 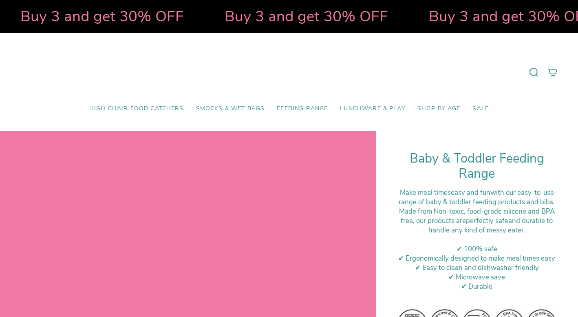 What do you see at coordinates (439, 109) in the screenshot?
I see `div: Shop by Age` at bounding box center [439, 109].